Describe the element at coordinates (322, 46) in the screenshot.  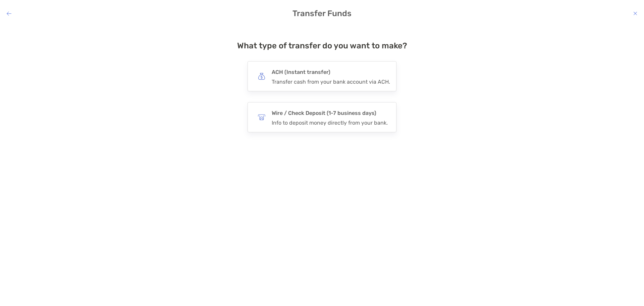
I see `h4: What type of transfer do you want to make?` at that location.